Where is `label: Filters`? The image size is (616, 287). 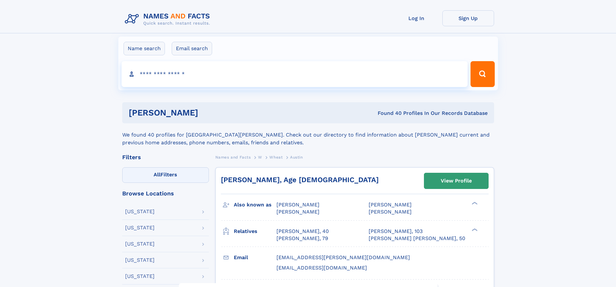 label: Filters is located at coordinates (166, 175).